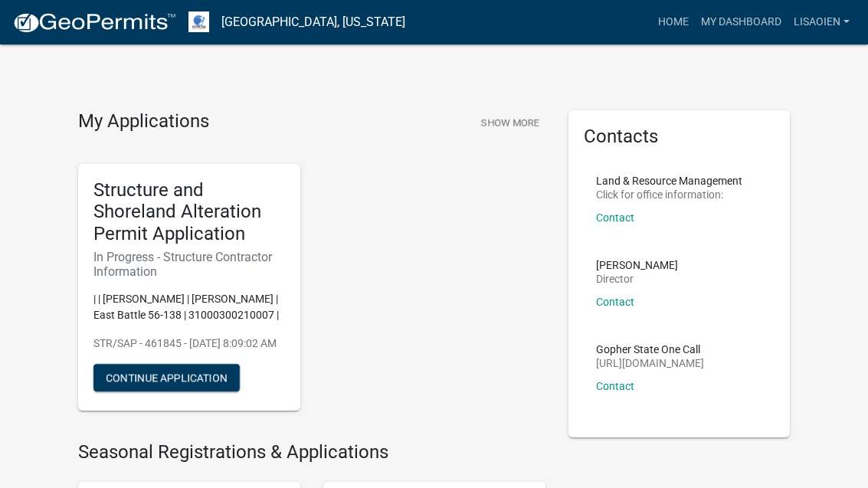 The width and height of the screenshot is (868, 488). Describe the element at coordinates (680, 136) in the screenshot. I see `h5: Contacts` at that location.